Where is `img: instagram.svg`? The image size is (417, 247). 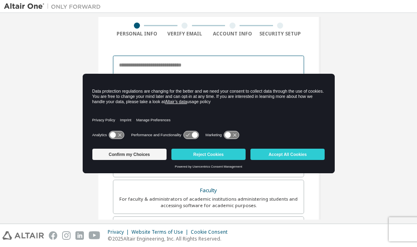
img: instagram.svg is located at coordinates (66, 235).